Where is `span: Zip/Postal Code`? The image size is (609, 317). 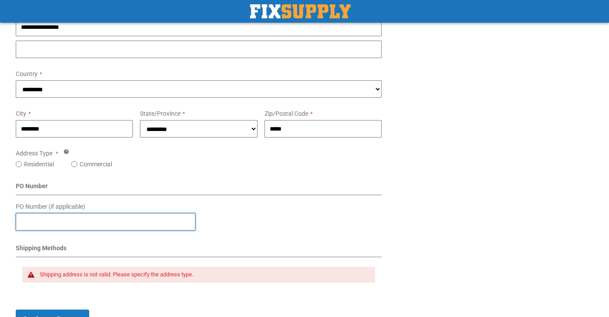
span: Zip/Postal Code is located at coordinates (286, 114).